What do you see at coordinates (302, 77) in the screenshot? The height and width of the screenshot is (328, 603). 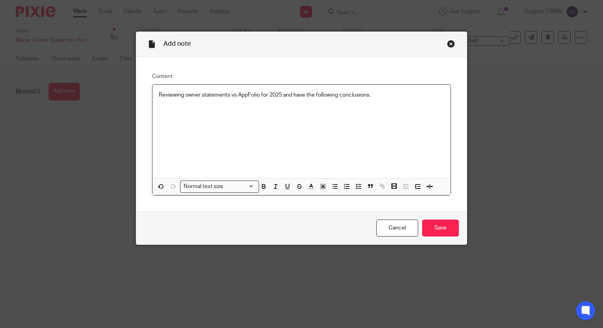 I see `label: Content` at bounding box center [302, 77].